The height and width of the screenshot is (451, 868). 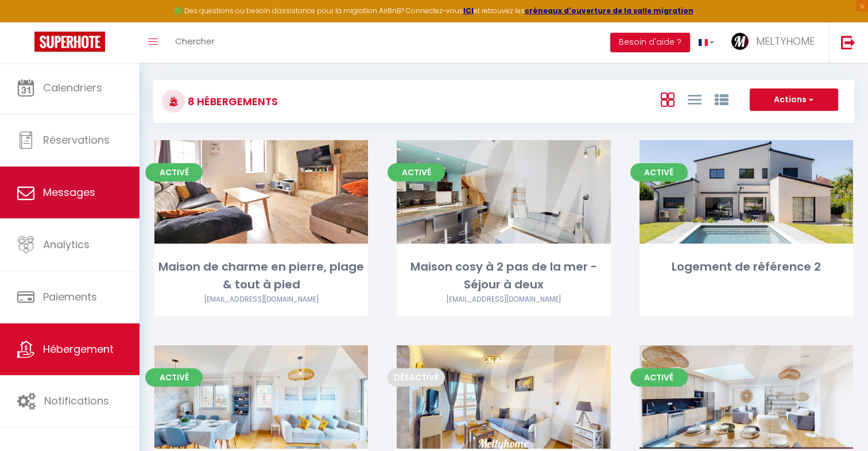 What do you see at coordinates (66, 244) in the screenshot?
I see `span: Analytics` at bounding box center [66, 244].